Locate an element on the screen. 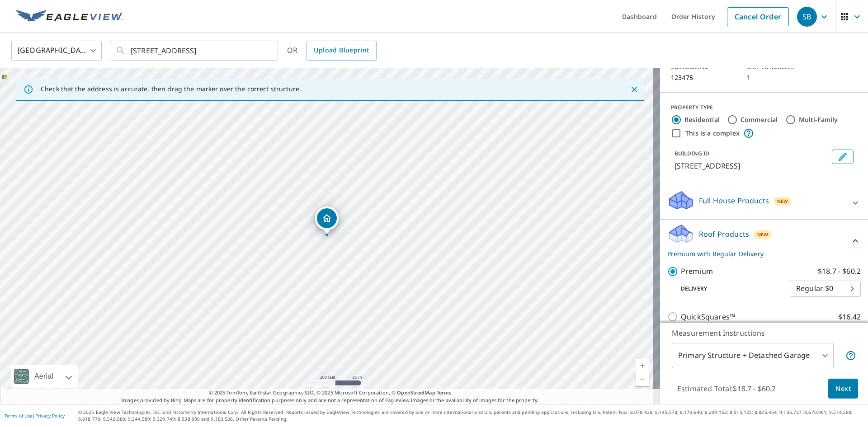 The image size is (868, 427). p: BUILDING ID is located at coordinates (691, 153).